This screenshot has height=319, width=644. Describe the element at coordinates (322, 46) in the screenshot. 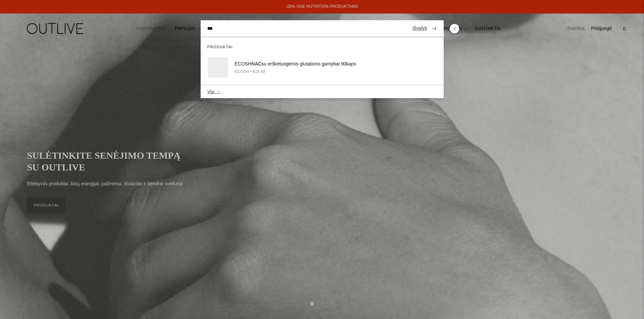

I see `div: Produktai` at that location.